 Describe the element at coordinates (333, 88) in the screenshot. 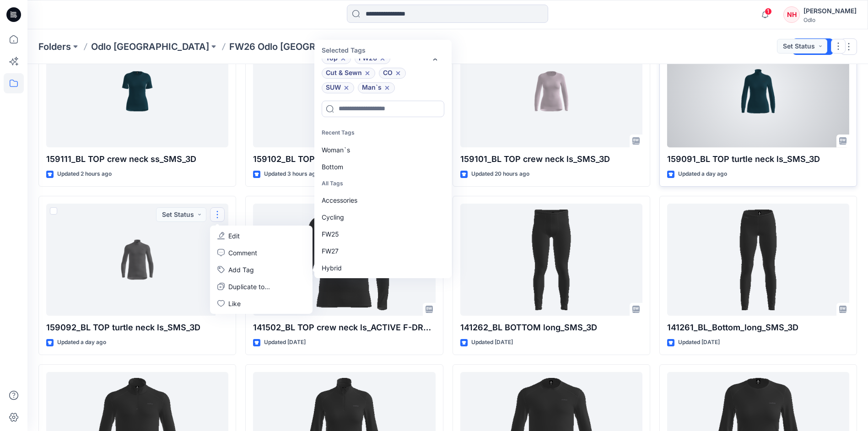

I see `span: SUW` at that location.